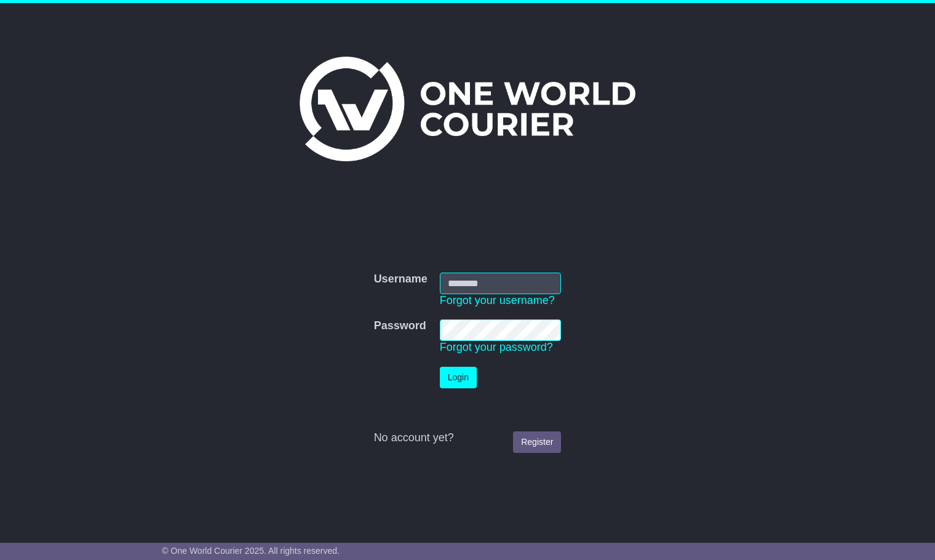 The height and width of the screenshot is (560, 935). Describe the element at coordinates (400, 279) in the screenshot. I see `label: Username` at that location.